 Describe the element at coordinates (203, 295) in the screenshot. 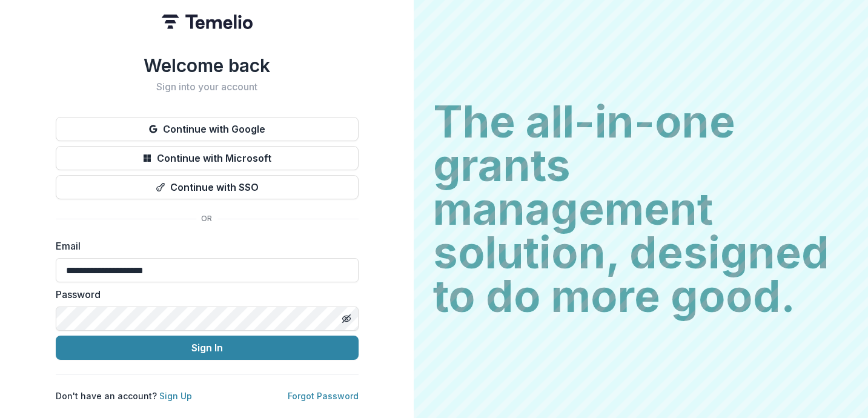

I see `label: Password` at that location.